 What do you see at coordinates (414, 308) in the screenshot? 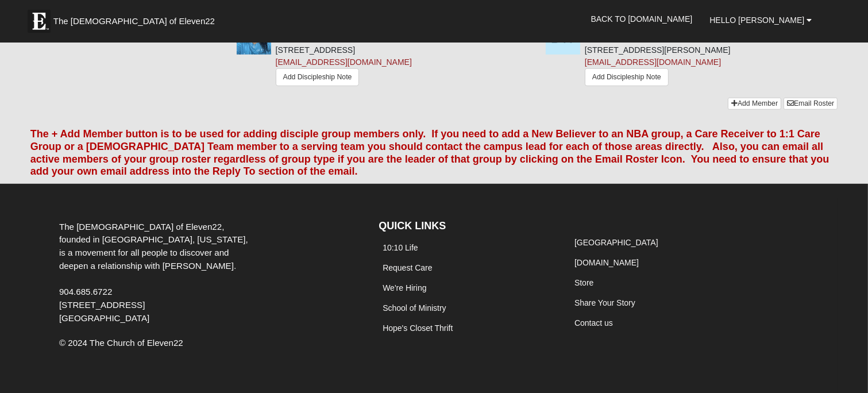
I see `a: School of Ministry` at bounding box center [414, 308].